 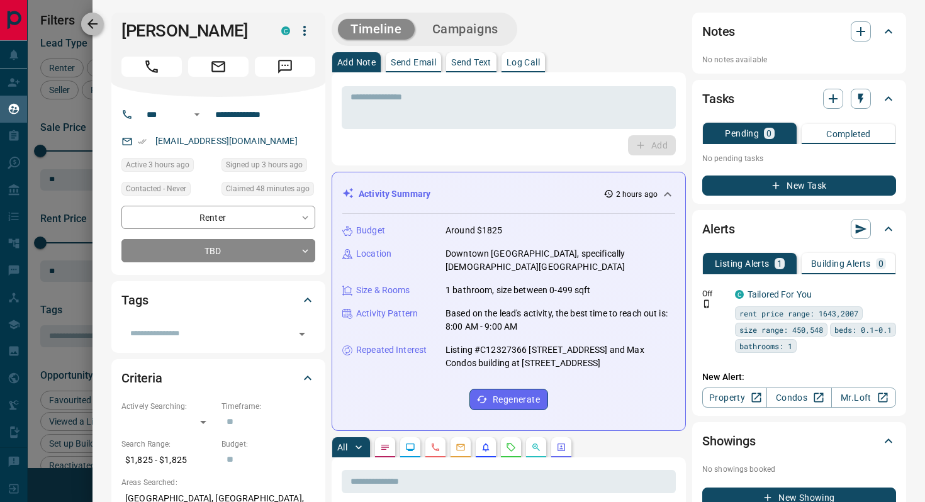 I want to click on p: 1, so click(x=779, y=264).